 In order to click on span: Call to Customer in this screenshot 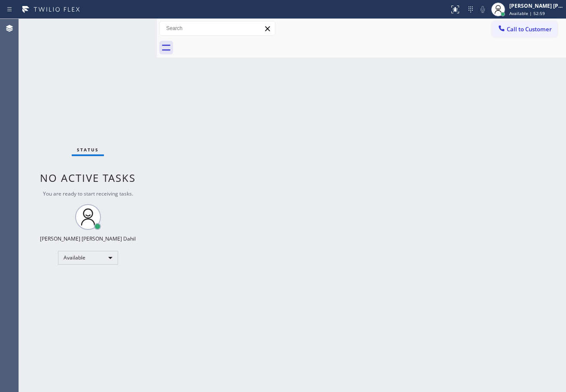, I will do `click(529, 29)`.